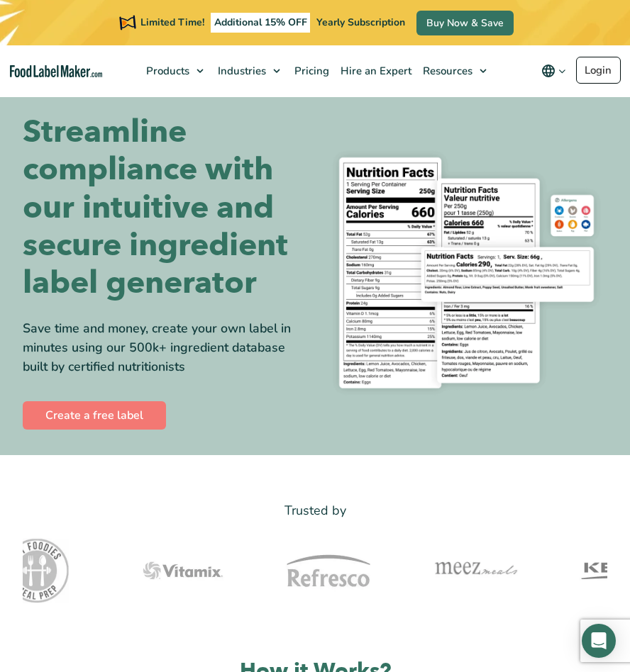 This screenshot has height=672, width=630. I want to click on span: Hire an Expert, so click(374, 71).